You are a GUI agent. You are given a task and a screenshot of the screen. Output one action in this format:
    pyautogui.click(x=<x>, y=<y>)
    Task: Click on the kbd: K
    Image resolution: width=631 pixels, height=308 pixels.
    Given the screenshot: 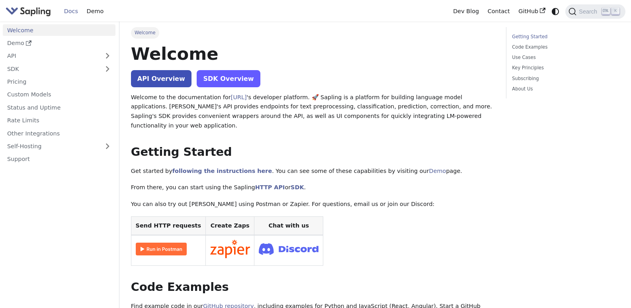 What is the action you would take?
    pyautogui.click(x=616, y=11)
    